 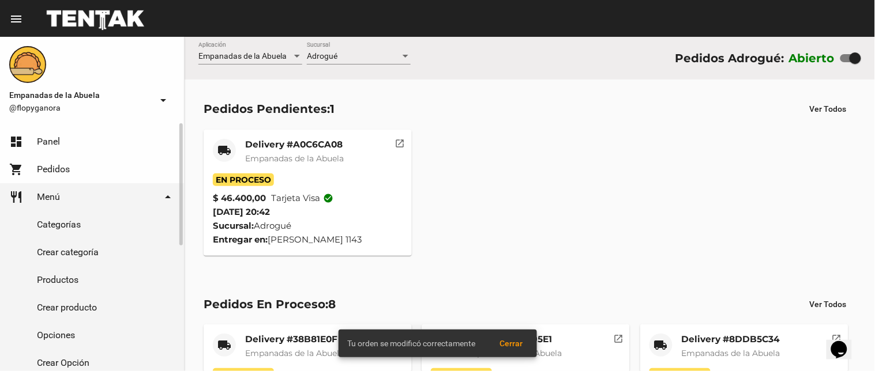 I want to click on span: En Proceso, so click(x=243, y=180).